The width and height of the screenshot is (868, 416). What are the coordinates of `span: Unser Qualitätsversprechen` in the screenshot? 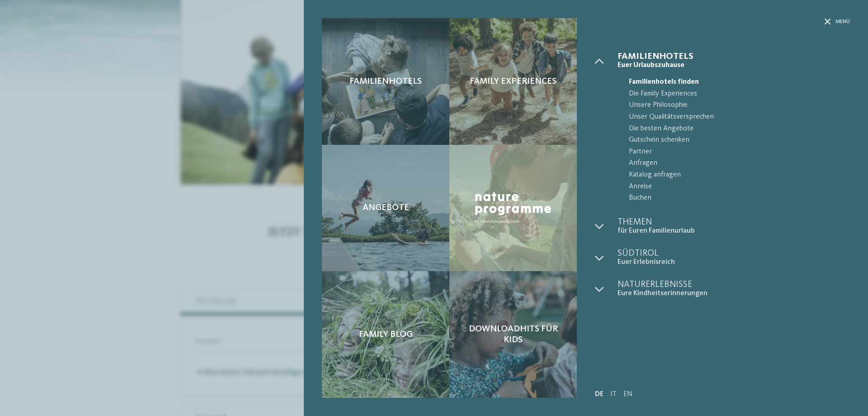 It's located at (739, 117).